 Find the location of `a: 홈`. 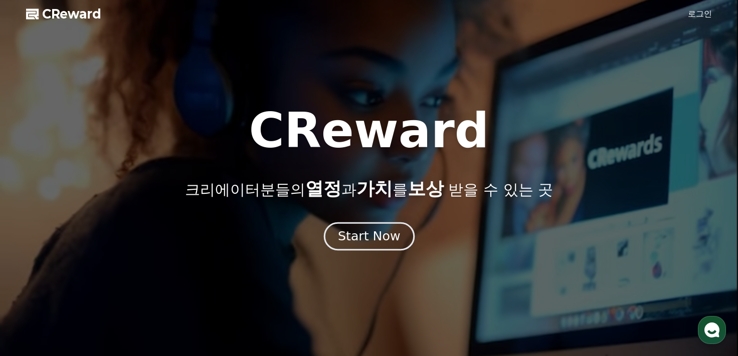

a: 홈 is located at coordinates (35, 286).